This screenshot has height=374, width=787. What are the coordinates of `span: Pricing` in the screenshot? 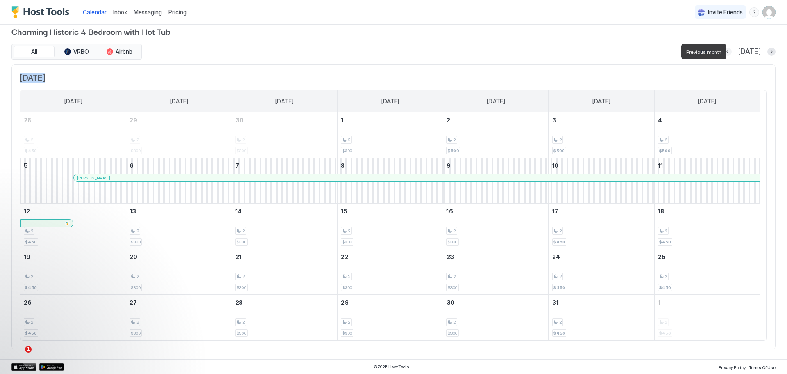 It's located at (178, 12).